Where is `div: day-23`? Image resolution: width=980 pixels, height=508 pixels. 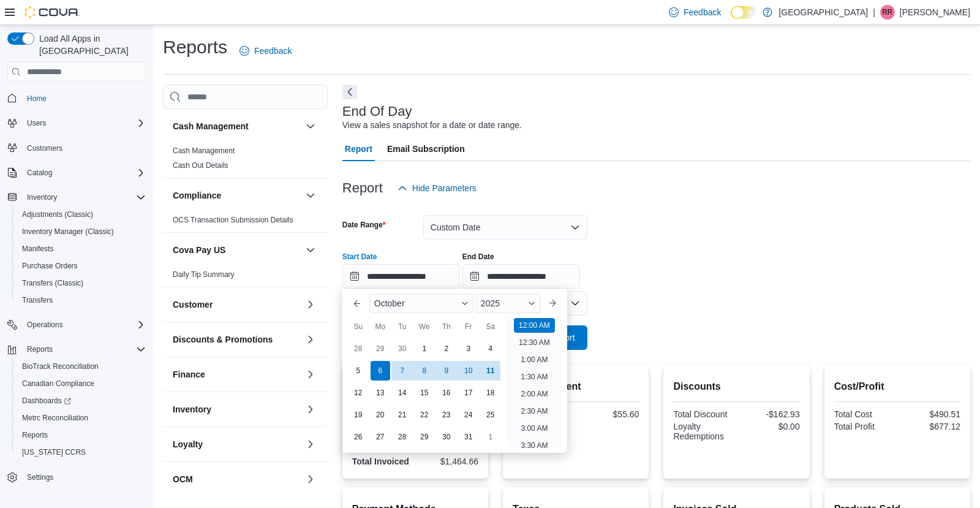
div: day-23 is located at coordinates (446, 415).